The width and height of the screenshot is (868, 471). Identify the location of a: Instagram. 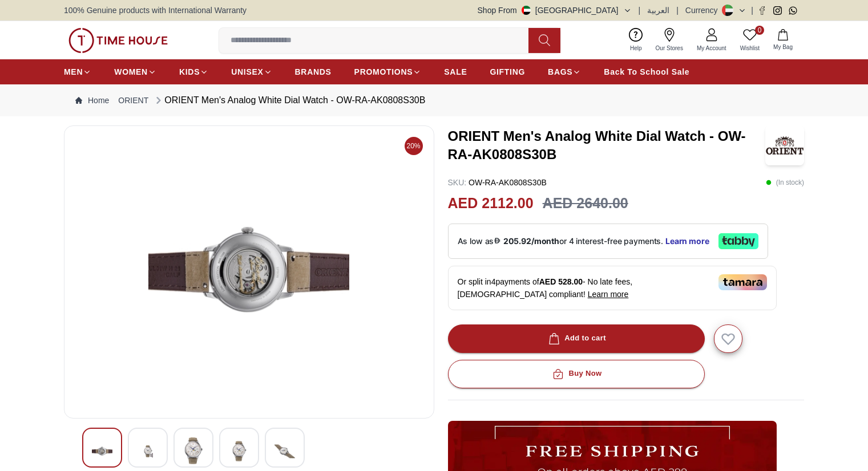
(777, 10).